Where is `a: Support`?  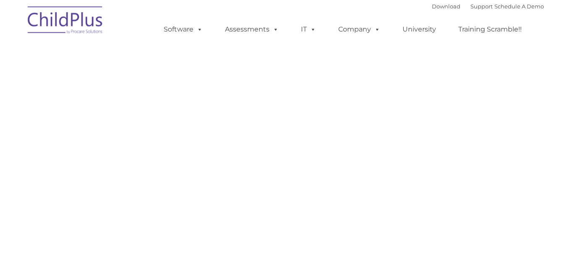 a: Support is located at coordinates (481, 6).